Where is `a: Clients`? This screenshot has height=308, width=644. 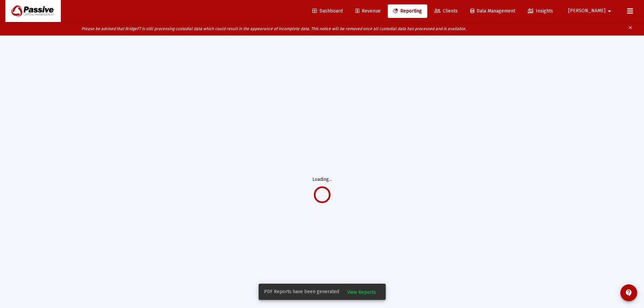 a: Clients is located at coordinates (446, 11).